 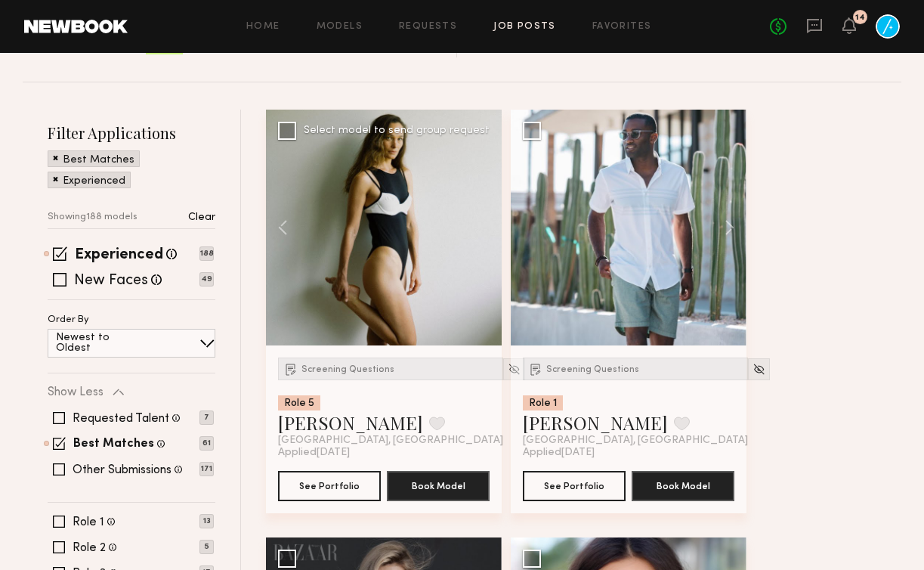 I want to click on p: Showing 188 models, so click(x=93, y=217).